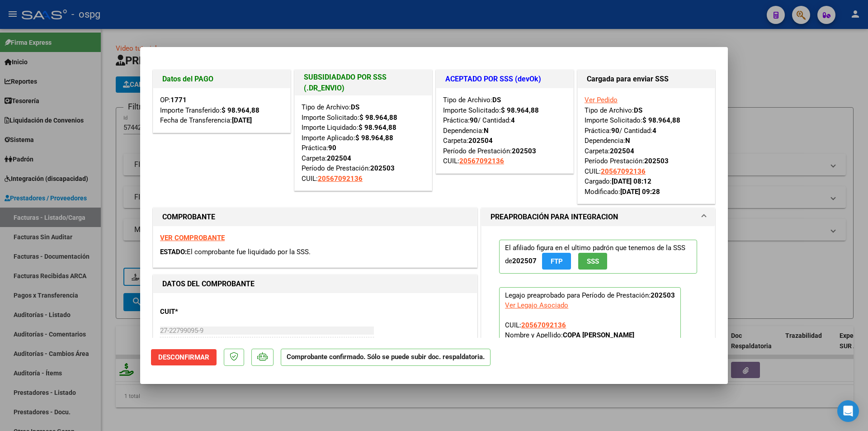 This screenshot has width=868, height=431. Describe the element at coordinates (505, 131) in the screenshot. I see `div: Tipo de Archivo: Importe Solicitado: Práctica: / Cantidad: Dependencia: Carpeta: Período de Prest...` at that location.